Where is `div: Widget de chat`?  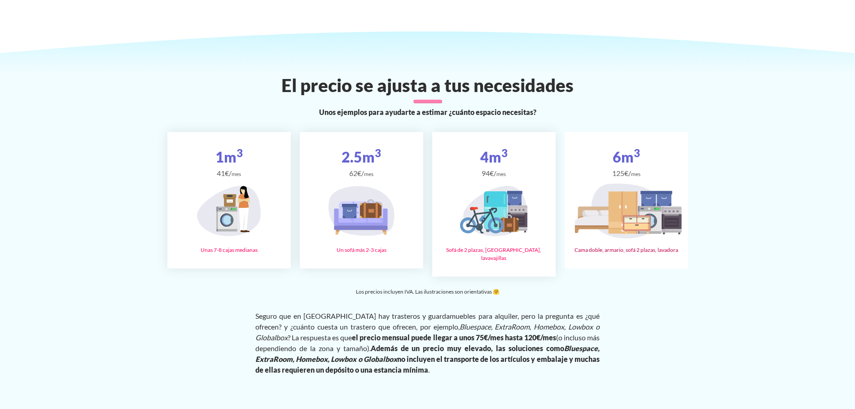
div: Widget de chat is located at coordinates (775, 352).